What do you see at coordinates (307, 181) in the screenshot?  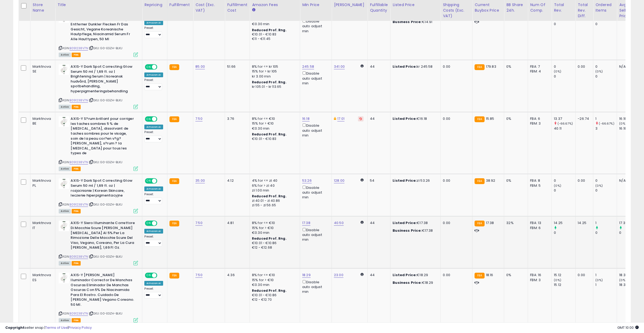 I see `a: 53.26` at bounding box center [307, 181].